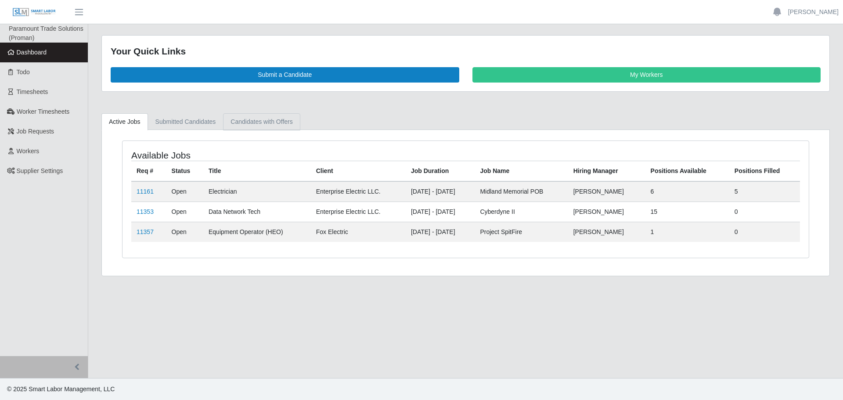  I want to click on th: Status, so click(185, 171).